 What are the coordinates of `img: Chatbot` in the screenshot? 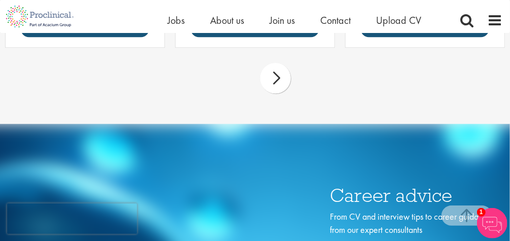 It's located at (492, 223).